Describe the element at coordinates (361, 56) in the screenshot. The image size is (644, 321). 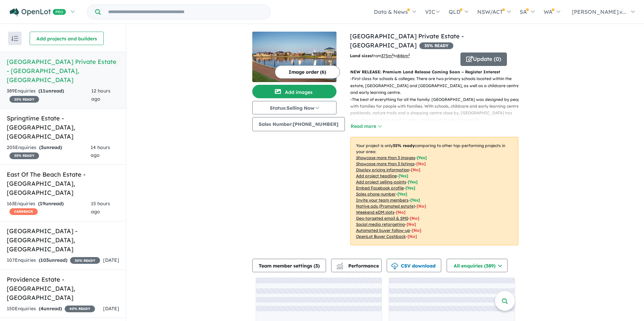
I see `b: Land sizes` at that location.